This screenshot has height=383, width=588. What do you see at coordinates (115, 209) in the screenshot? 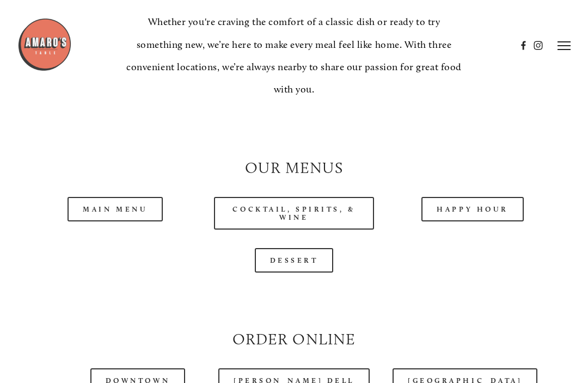
I see `a: Main Menu` at bounding box center [115, 209].